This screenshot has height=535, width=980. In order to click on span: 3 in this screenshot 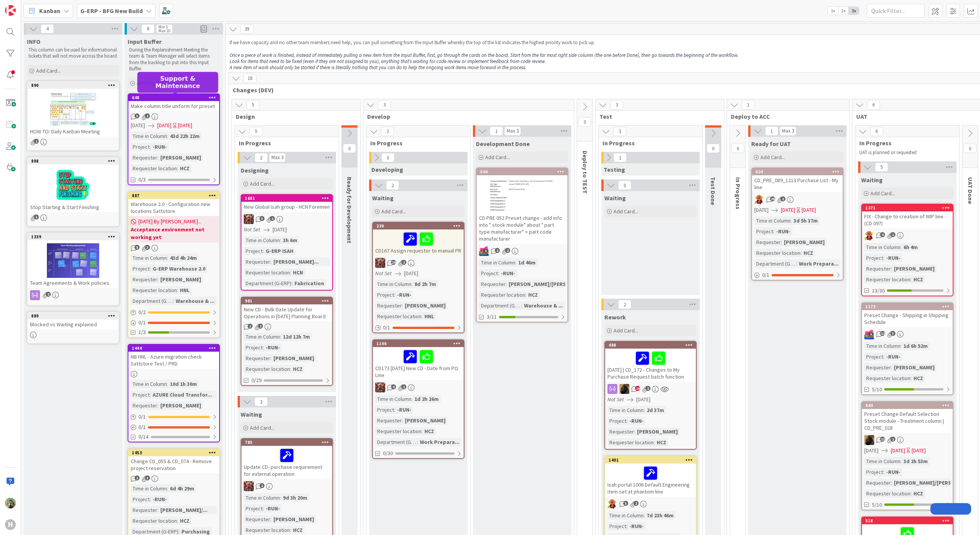, I will do `click(262, 218)`.